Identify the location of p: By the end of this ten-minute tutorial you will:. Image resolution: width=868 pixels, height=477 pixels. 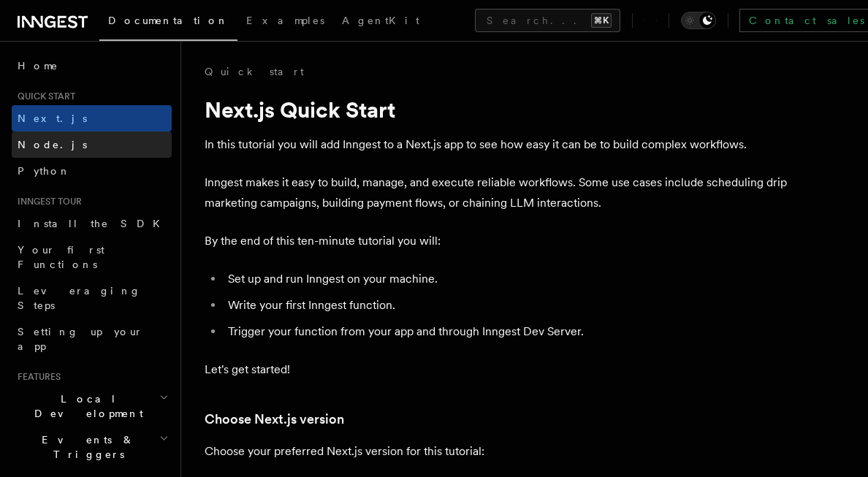
(497, 241).